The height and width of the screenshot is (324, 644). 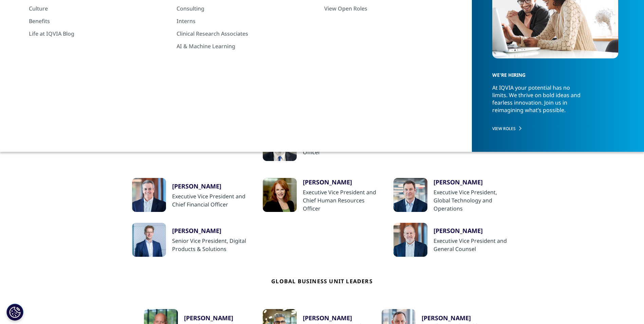 What do you see at coordinates (244, 9) in the screenshot?
I see `a: Consulting` at bounding box center [244, 9].